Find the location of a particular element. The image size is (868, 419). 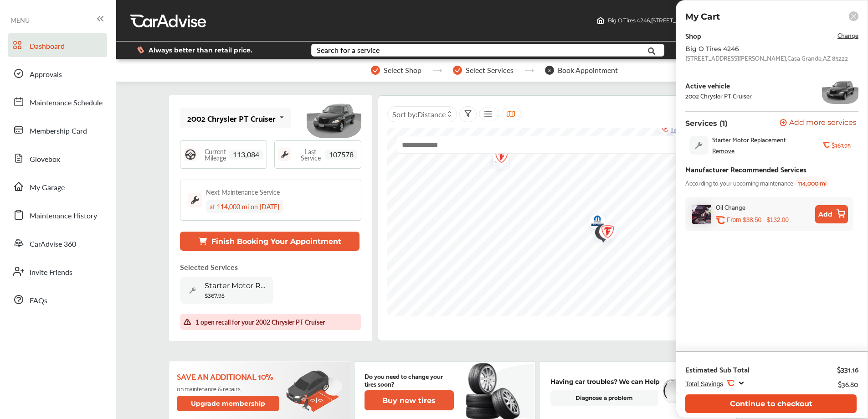

span: My Garage is located at coordinates (47, 188).